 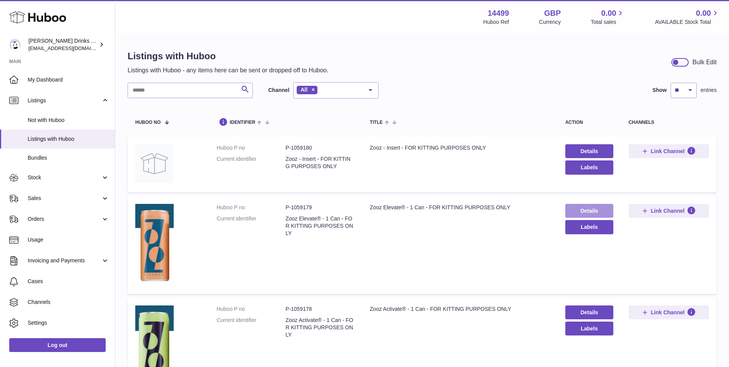 I want to click on div: Currency, so click(x=550, y=22).